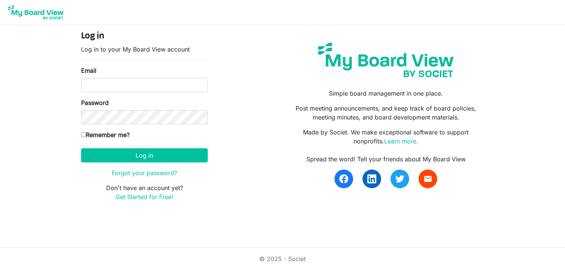  What do you see at coordinates (401, 141) in the screenshot?
I see `a: Learn more.` at bounding box center [401, 141].